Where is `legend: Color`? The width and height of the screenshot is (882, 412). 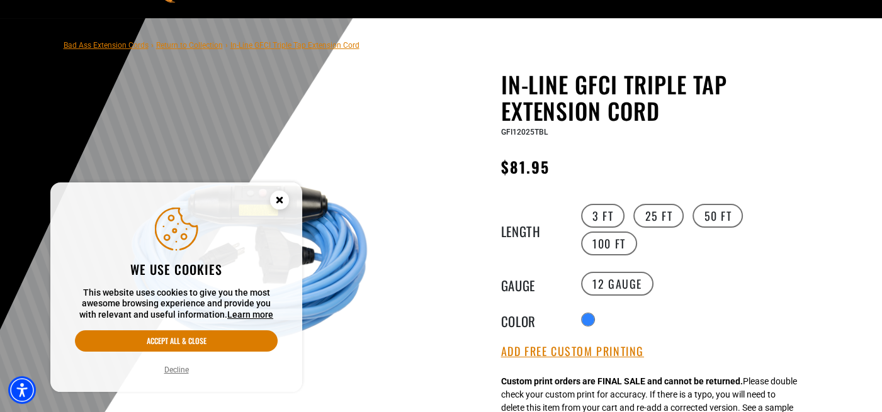 legend: Color is located at coordinates (533, 320).